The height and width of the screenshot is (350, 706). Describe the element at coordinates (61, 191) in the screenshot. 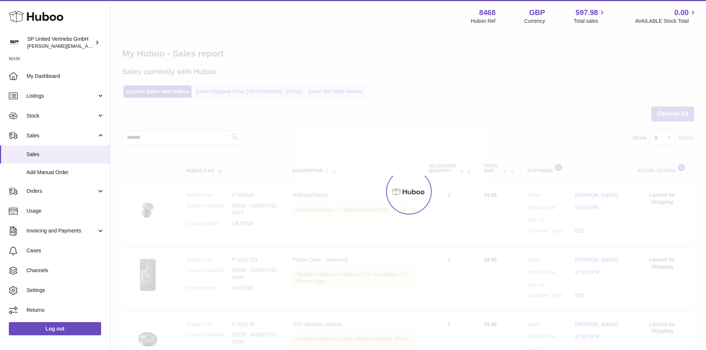

I see `span: Orders` at that location.